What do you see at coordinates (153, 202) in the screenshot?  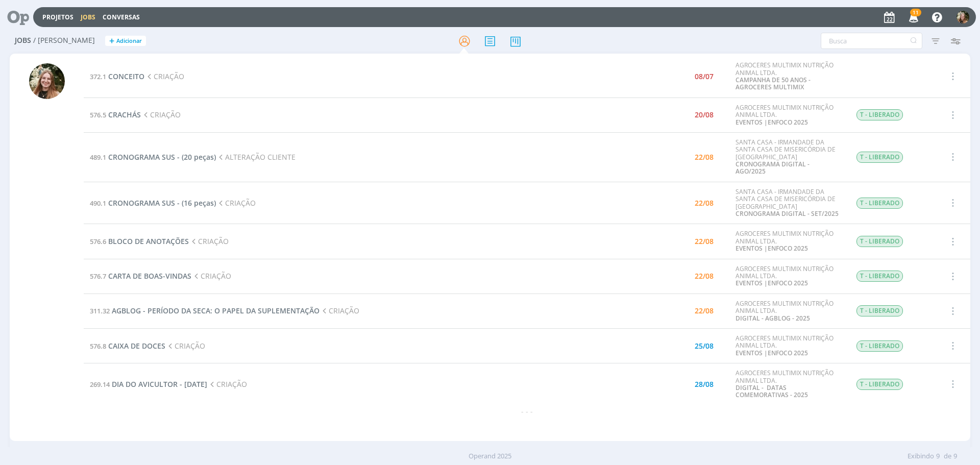 I see `a: 490.1CRONOGRAMA SUS - (16 peças)` at bounding box center [153, 202].